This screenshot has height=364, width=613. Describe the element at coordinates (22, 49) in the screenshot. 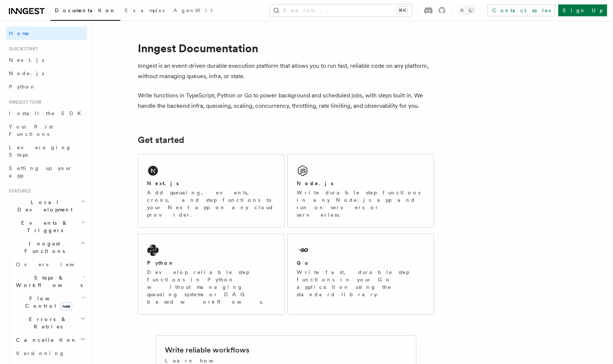

I see `span: Quick start` at that location.